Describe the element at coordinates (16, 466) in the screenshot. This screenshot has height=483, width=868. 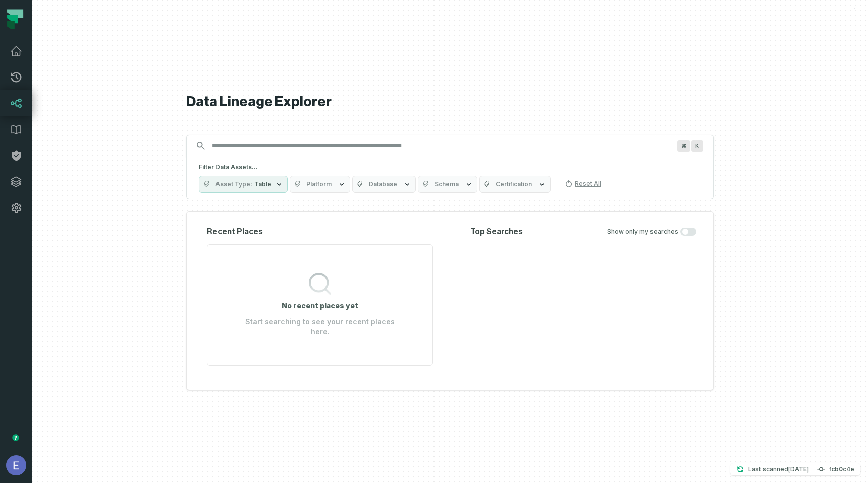
I see `img: avatar of Elisheva Lapid` at that location.